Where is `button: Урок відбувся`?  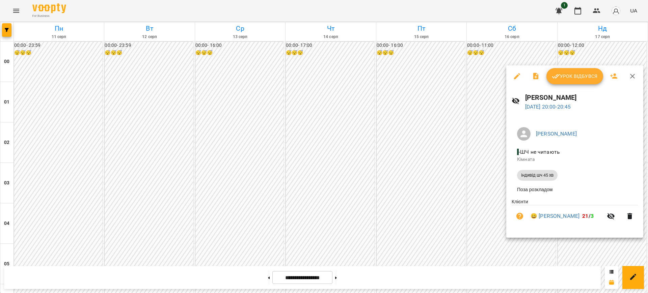 button: Урок відбувся is located at coordinates (574, 76).